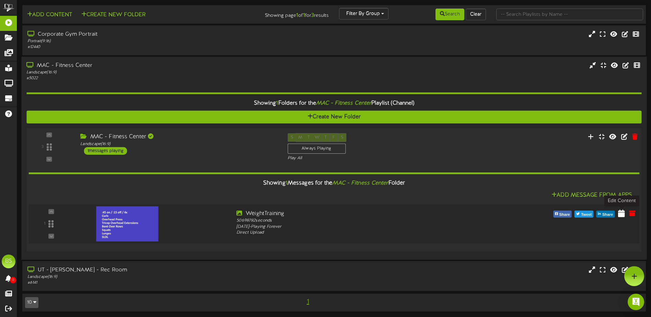 The width and height of the screenshot is (651, 317). What do you see at coordinates (281, 14) in the screenshot?
I see `div: Showing page of for results` at bounding box center [281, 14].